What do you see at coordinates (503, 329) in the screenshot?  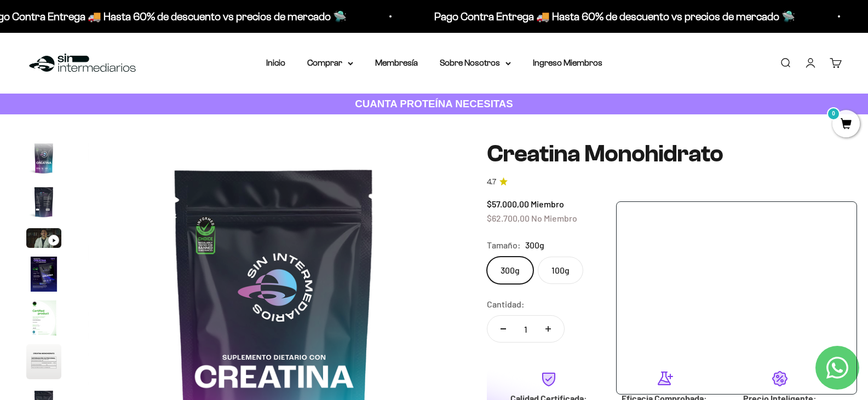 I see `button: Reducir cantidad` at bounding box center [503, 329].